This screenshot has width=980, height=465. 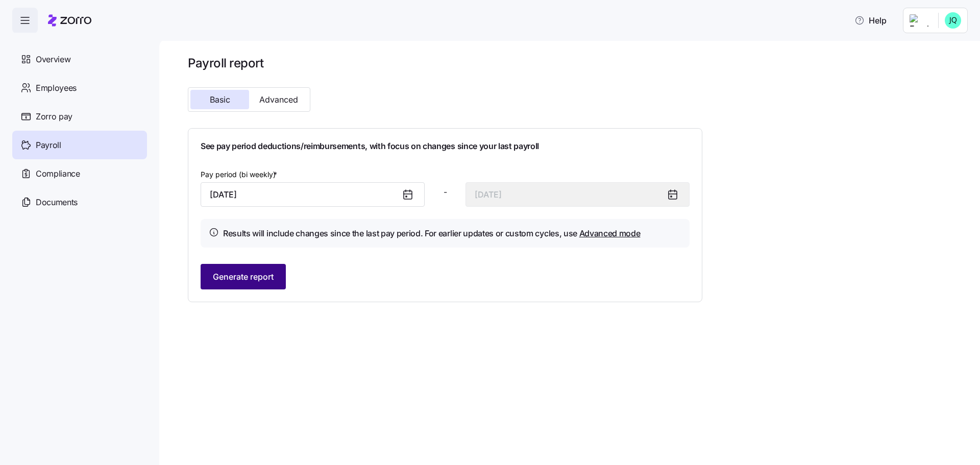 What do you see at coordinates (445, 146) in the screenshot?
I see `h1: See pay period deductions/reimbursements, with focus on changes since your last payroll` at bounding box center [445, 146].